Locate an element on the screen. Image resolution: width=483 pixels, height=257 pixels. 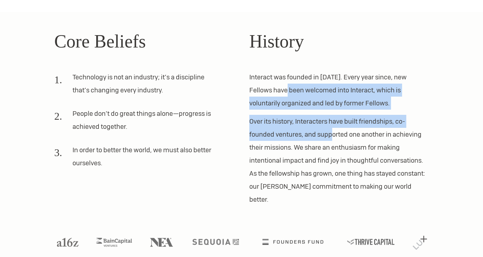
p: Over its history, Interacters have built friendships, co-founded ventures, and supported one anot... is located at coordinates (339, 160).